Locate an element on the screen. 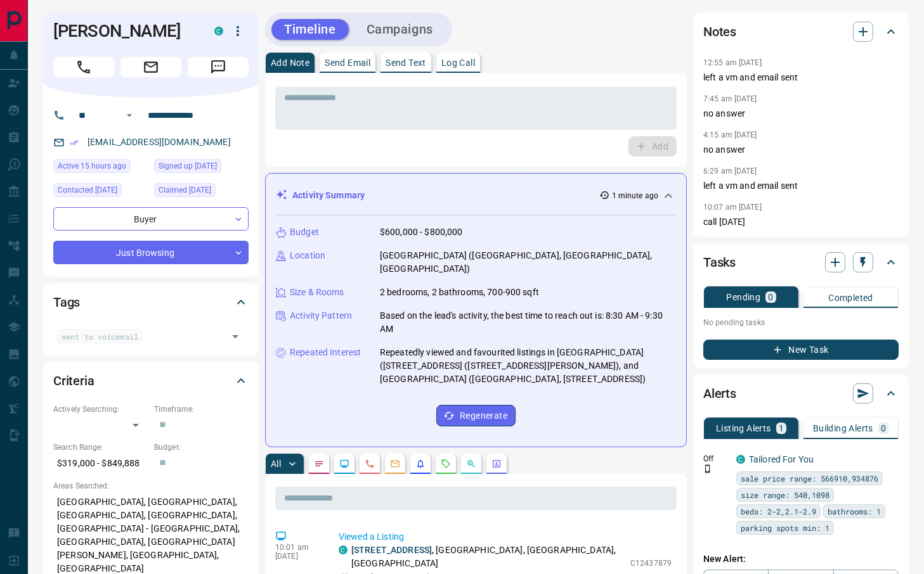 Image resolution: width=924 pixels, height=574 pixels. span: size range: 540,1098 is located at coordinates (785, 495).